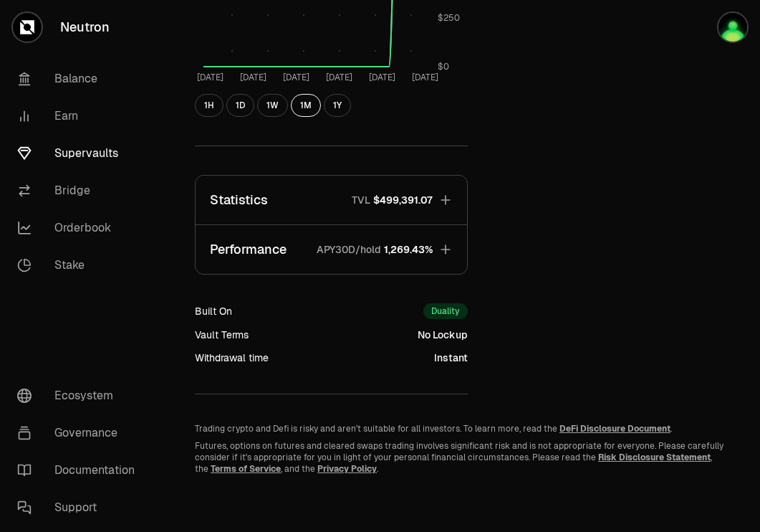 The image size is (760, 532). What do you see at coordinates (81, 190) in the screenshot?
I see `a: Bridge` at bounding box center [81, 190].